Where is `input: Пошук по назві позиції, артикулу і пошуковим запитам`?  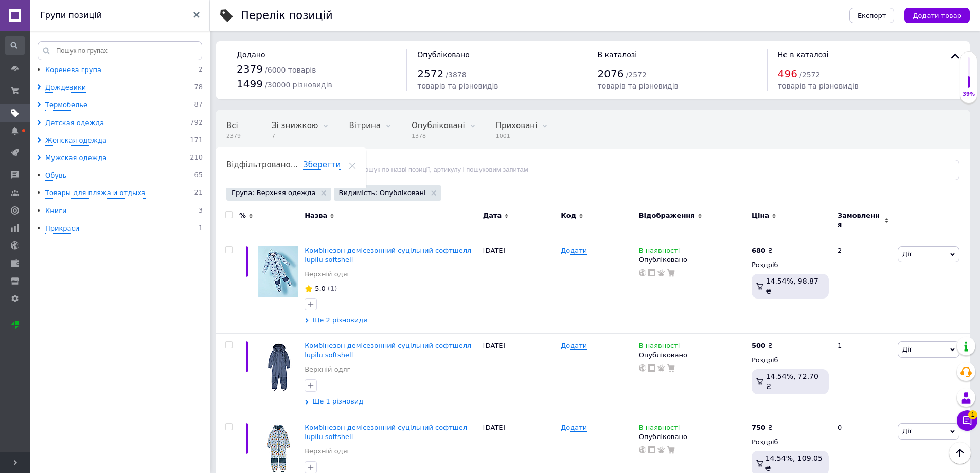 input: Пошук по назві позиції, артикулу і пошуковим запитам is located at coordinates (650, 170).